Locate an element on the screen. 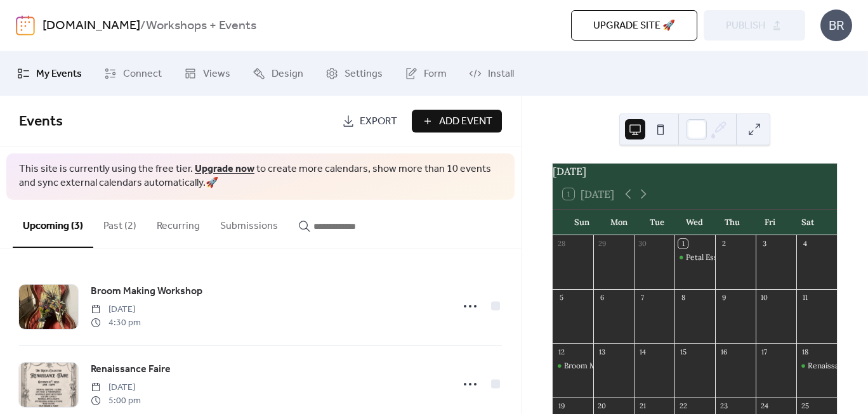 This screenshot has width=868, height=414. div: 20 is located at coordinates (602, 406).